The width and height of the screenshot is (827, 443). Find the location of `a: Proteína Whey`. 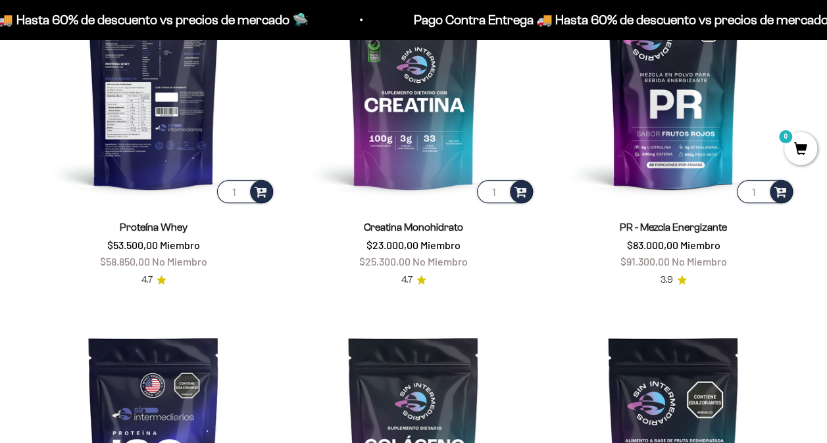

a: Proteína Whey is located at coordinates (153, 227).